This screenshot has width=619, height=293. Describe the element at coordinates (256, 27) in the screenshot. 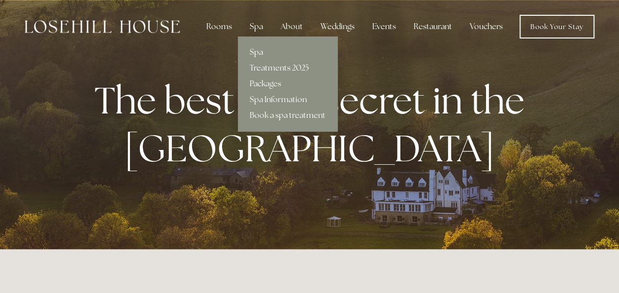

I see `div: Spa` at that location.